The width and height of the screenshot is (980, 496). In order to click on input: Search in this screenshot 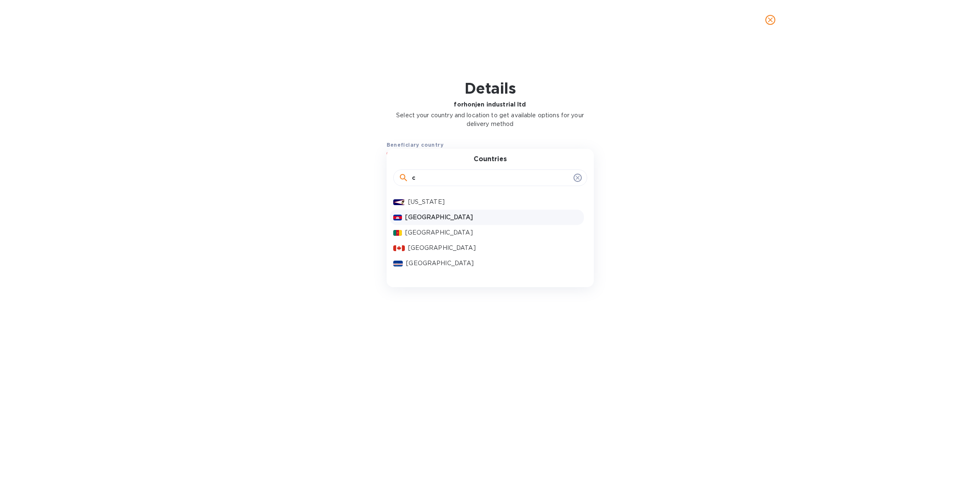, I will do `click(491, 178)`.